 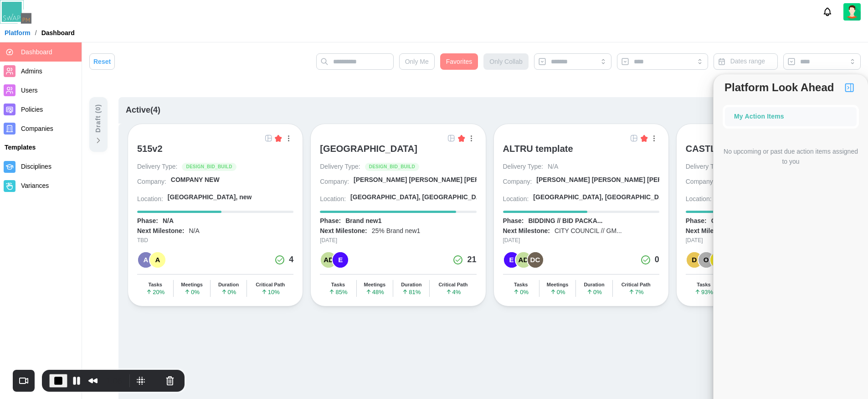 I want to click on div: Delivery Type:, so click(x=706, y=167).